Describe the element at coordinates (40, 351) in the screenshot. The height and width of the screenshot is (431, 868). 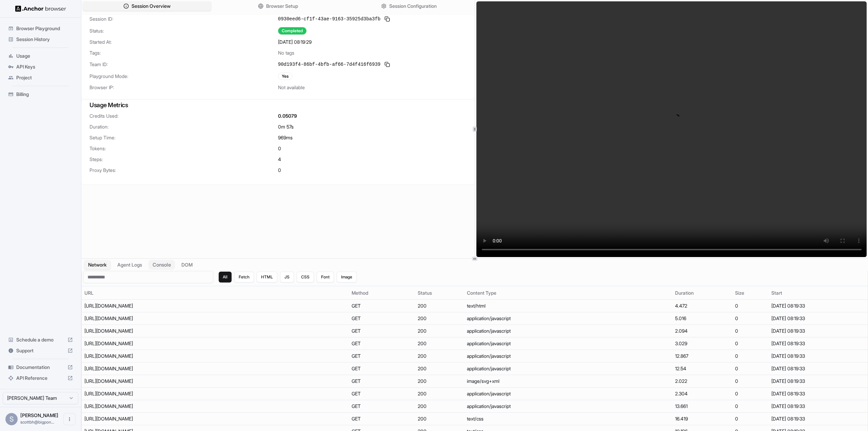
I see `div: Support` at that location.